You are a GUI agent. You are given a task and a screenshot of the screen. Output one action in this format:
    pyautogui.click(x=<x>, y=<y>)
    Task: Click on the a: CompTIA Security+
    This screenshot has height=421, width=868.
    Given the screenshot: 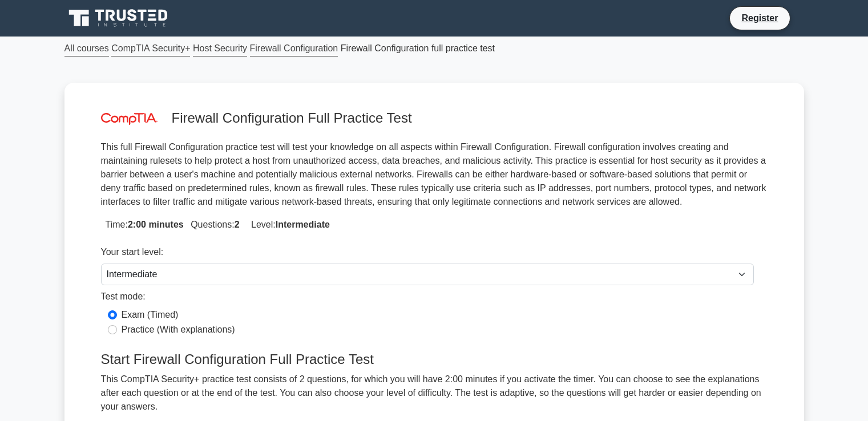 What is the action you would take?
    pyautogui.click(x=151, y=49)
    